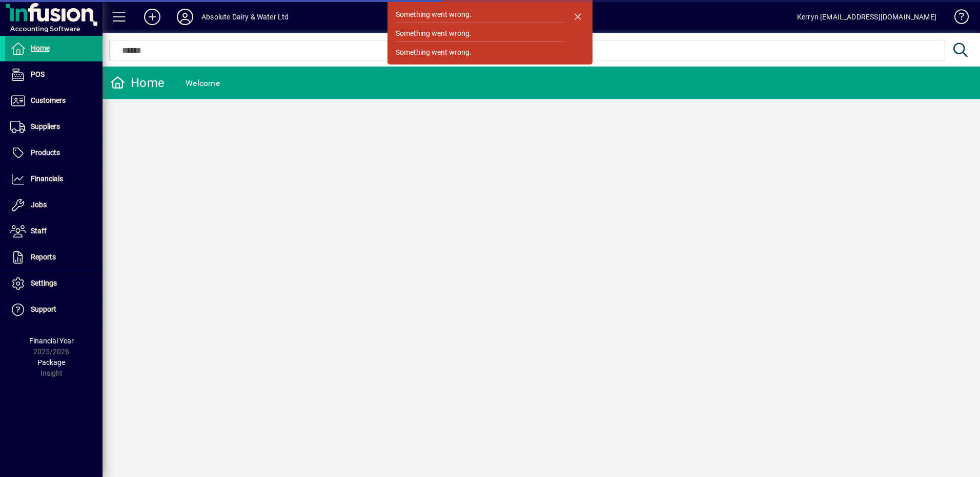 This screenshot has width=980, height=477. I want to click on div: Welcome, so click(203, 83).